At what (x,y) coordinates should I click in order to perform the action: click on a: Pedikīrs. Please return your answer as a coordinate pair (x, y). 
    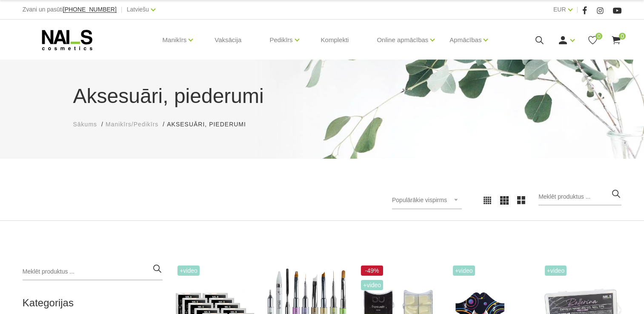
    Looking at the image, I should click on (281, 40).